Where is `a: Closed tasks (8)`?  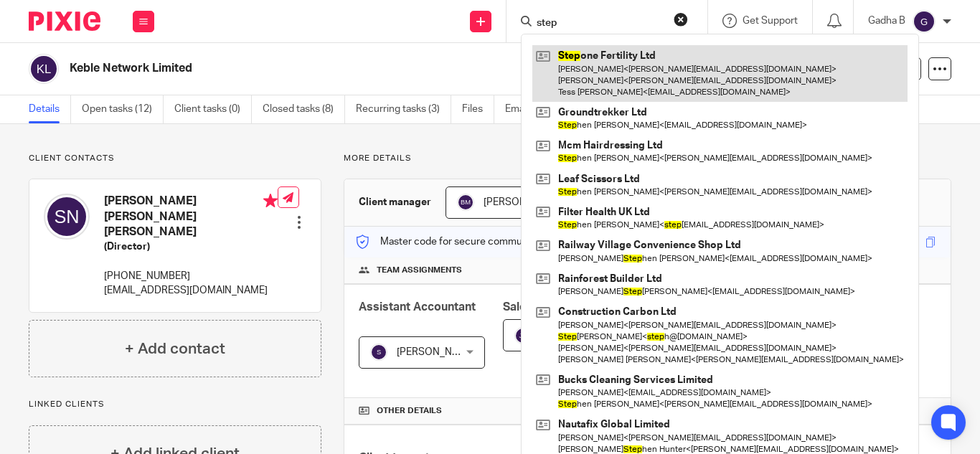
a: Closed tasks (8) is located at coordinates (304, 109).